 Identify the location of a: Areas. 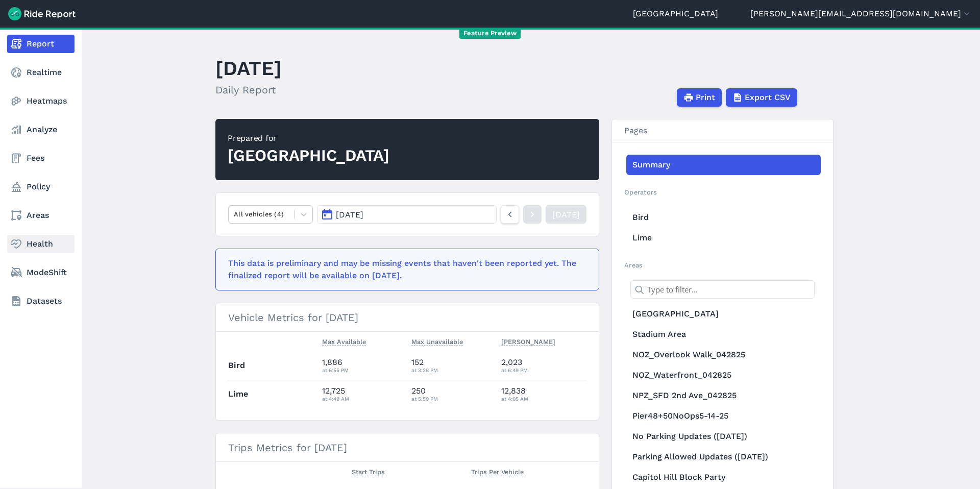
(41, 215).